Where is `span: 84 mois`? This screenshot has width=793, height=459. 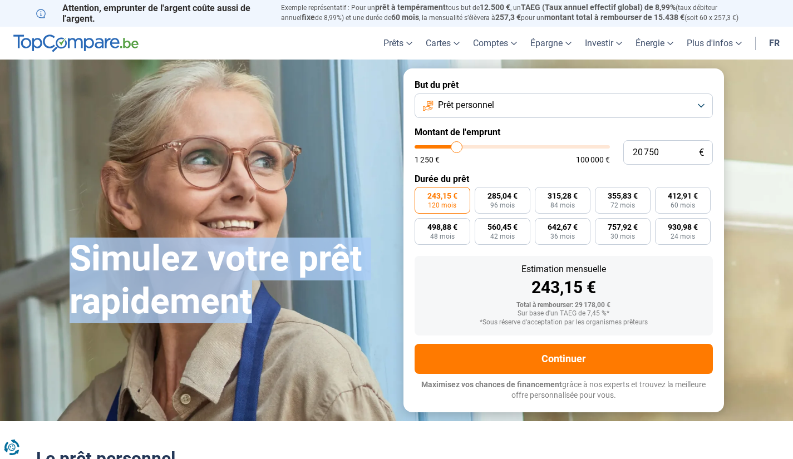
span: 84 mois is located at coordinates (563, 205).